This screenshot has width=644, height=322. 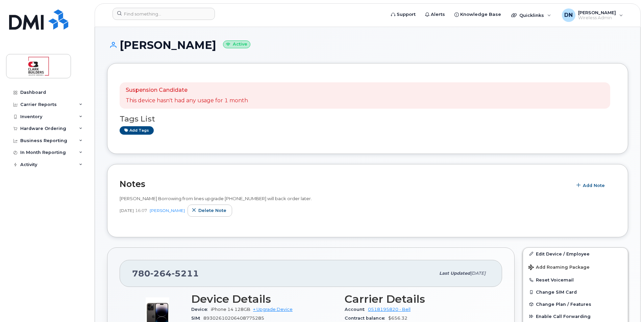 What do you see at coordinates (236, 44) in the screenshot?
I see `small: Active` at bounding box center [236, 44].